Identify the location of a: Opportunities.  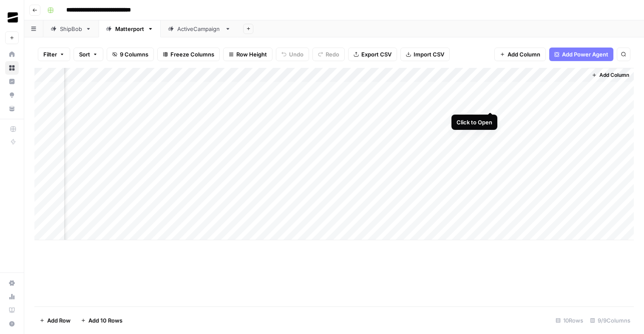
(12, 95).